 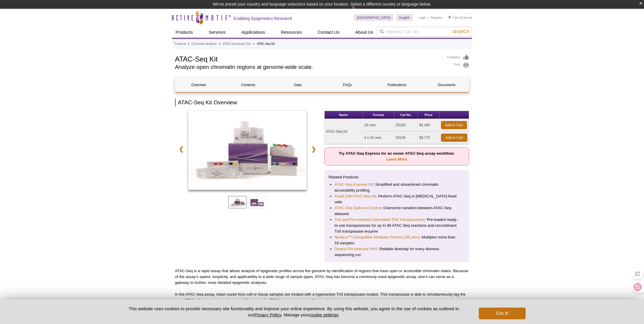 What do you see at coordinates (379, 125) in the screenshot?
I see `td: 16 rxns` at bounding box center [379, 125].